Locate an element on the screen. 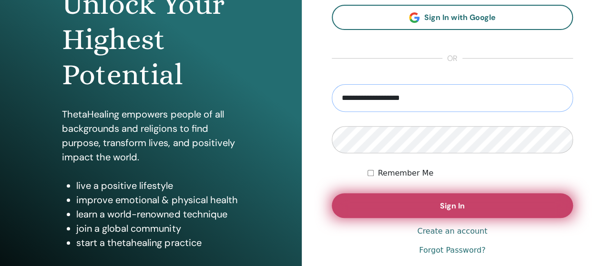  a: Create an account is located at coordinates (452, 232).